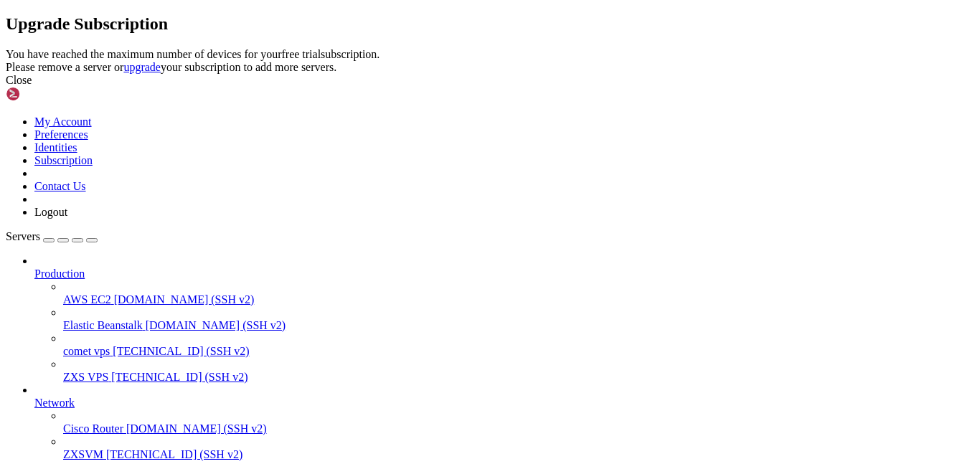  Describe the element at coordinates (63, 160) in the screenshot. I see `a: Subscription` at that location.